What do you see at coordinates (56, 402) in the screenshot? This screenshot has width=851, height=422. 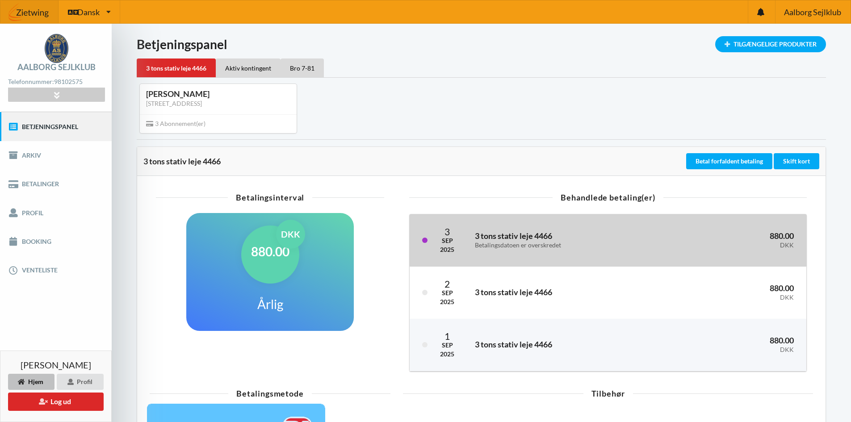 I see `button: Log ud` at bounding box center [56, 402].